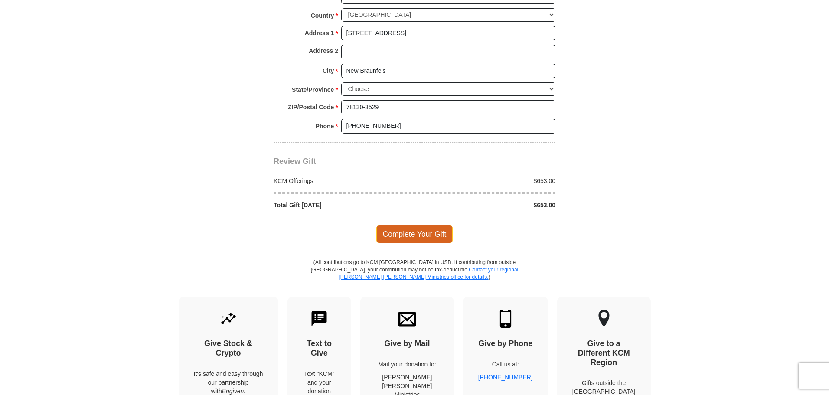  Describe the element at coordinates (505, 364) in the screenshot. I see `p: Call us at:` at that location.